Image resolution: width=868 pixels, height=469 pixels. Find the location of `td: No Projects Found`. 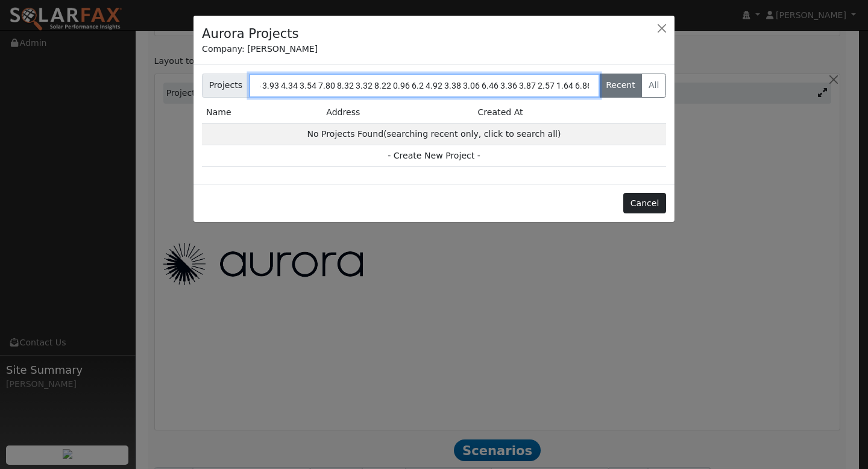

td: No Projects Found is located at coordinates (434, 134).